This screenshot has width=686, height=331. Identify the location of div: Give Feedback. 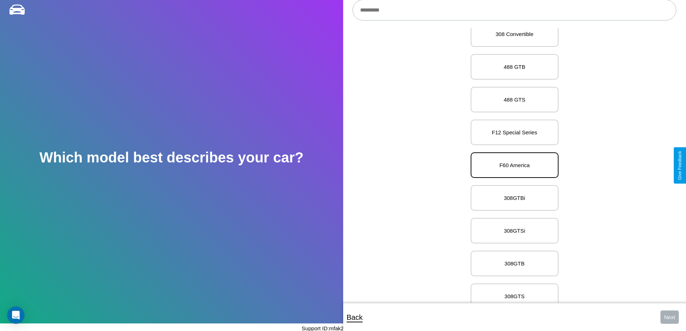
(680, 165).